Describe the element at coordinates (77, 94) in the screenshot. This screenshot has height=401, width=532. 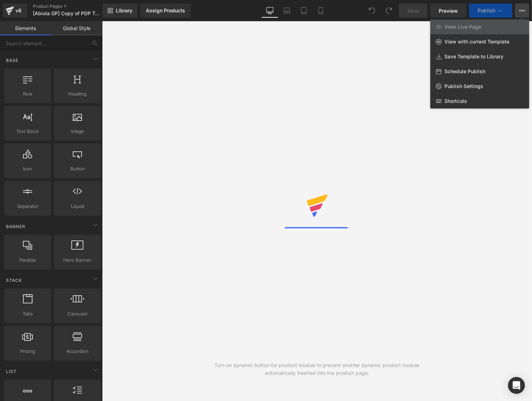
I see `span: Heading` at that location.